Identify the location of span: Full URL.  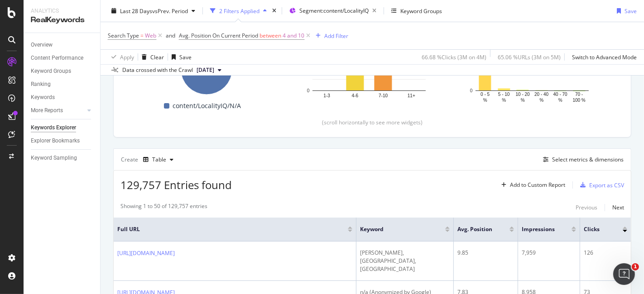
(226, 229).